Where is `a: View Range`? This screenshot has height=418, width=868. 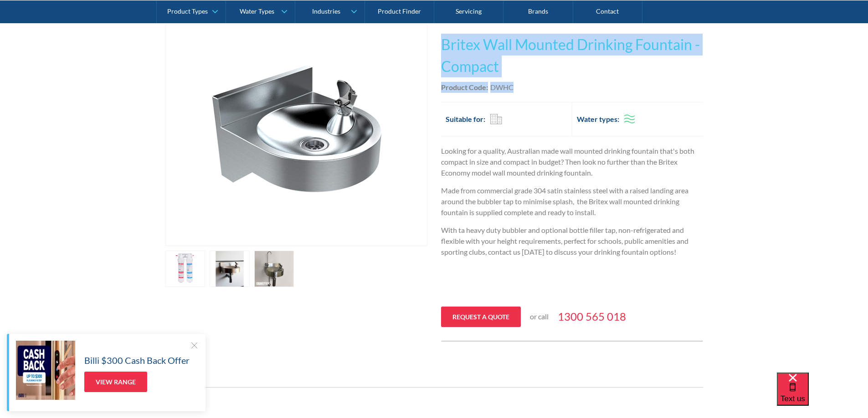 a: View Range is located at coordinates (116, 381).